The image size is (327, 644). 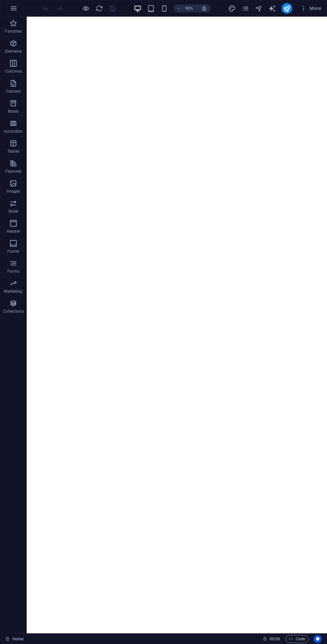 I want to click on i: Design (Ctrl+Alt+Y), so click(x=232, y=8).